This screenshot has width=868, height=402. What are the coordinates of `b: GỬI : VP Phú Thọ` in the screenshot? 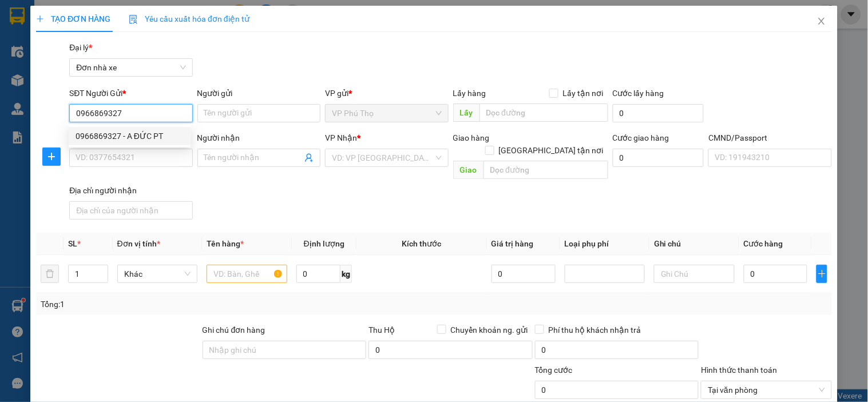 It's located at (75, 92).